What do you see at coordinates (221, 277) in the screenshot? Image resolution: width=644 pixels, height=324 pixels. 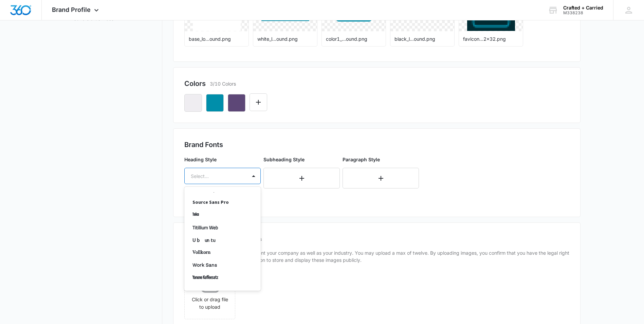 I see `p: Yanone Kaffeesatz` at bounding box center [221, 277].